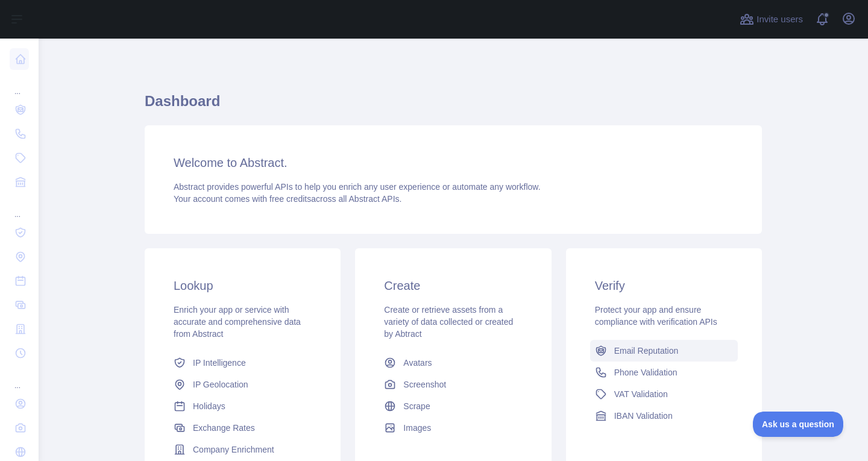  Describe the element at coordinates (663, 372) in the screenshot. I see `a: Phone Validation` at that location.